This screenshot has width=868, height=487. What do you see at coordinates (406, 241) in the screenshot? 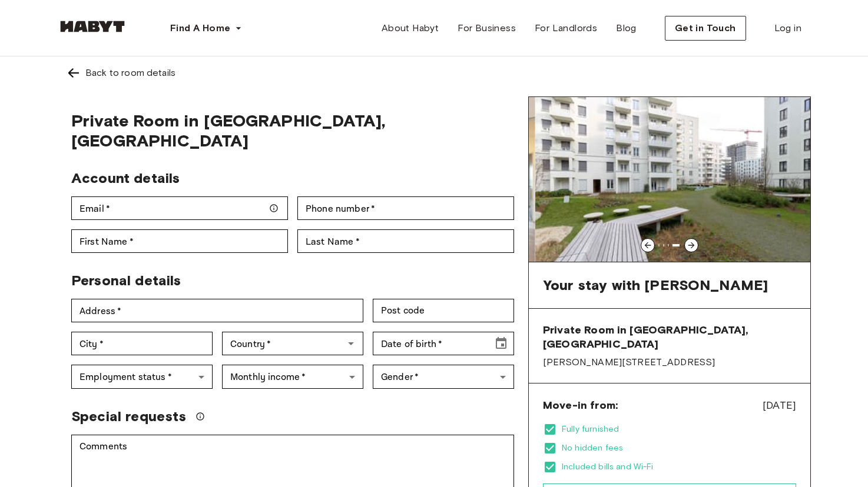
I see `div: Last Name` at bounding box center [406, 241].